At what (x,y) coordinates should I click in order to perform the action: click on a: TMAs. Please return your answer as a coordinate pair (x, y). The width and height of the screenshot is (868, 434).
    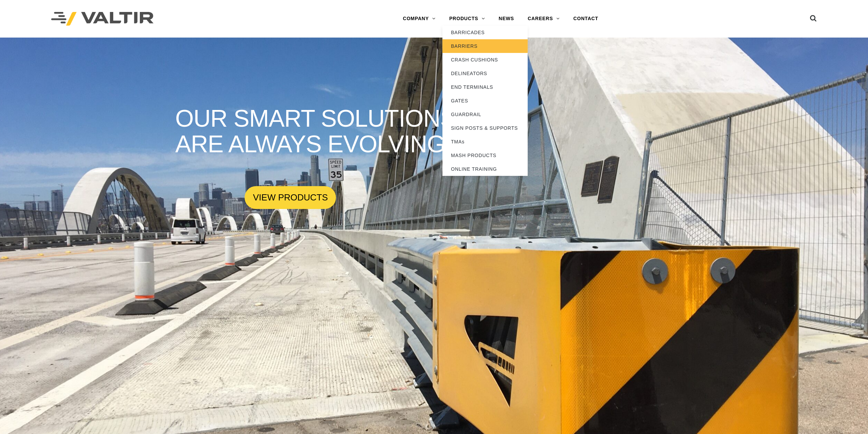
    Looking at the image, I should click on (485, 142).